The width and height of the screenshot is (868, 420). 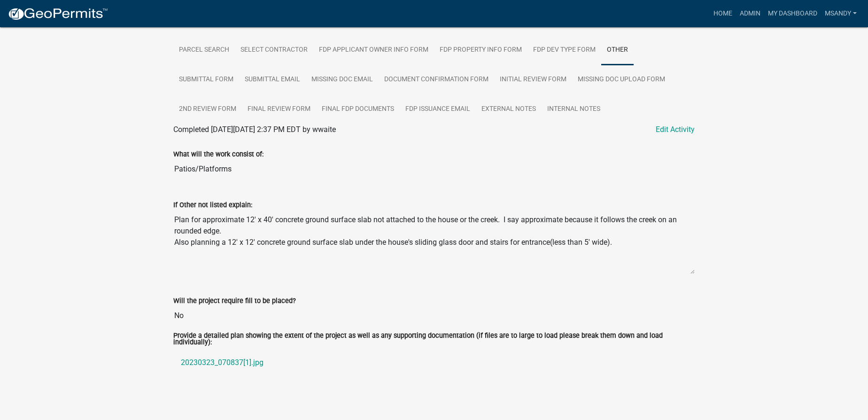 What do you see at coordinates (218, 155) in the screenshot?
I see `label: What will the work consist of:` at bounding box center [218, 155].